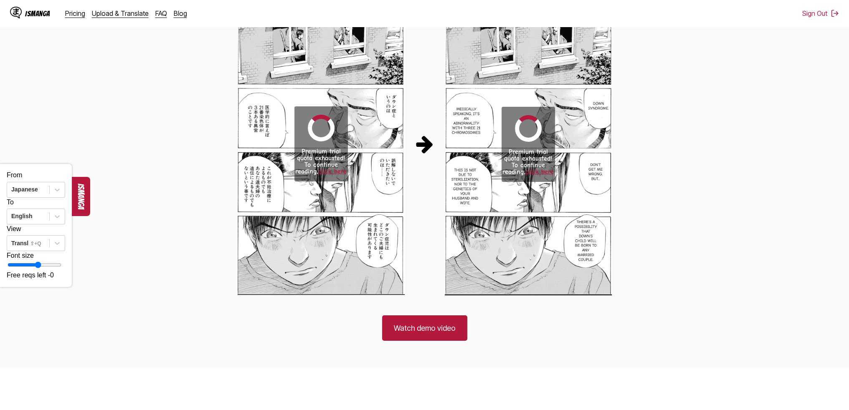 The width and height of the screenshot is (849, 410). Describe the element at coordinates (14, 229) in the screenshot. I see `label: View` at that location.